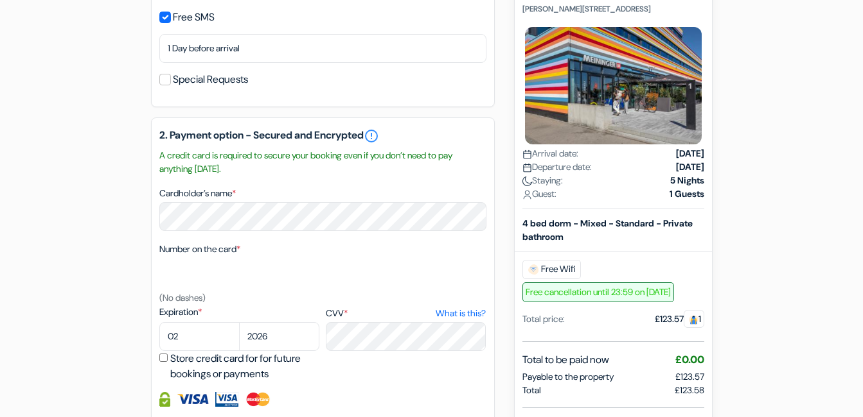 Image resolution: width=863 pixels, height=417 pixels. What do you see at coordinates (210, 80) in the screenshot?
I see `label: Special Requests` at bounding box center [210, 80].